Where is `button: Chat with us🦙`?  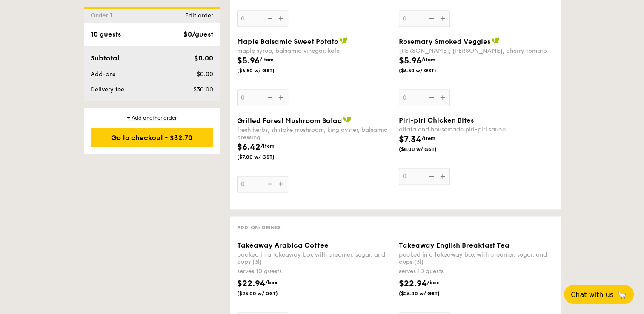
button: Chat with us🦙 is located at coordinates (599, 294).